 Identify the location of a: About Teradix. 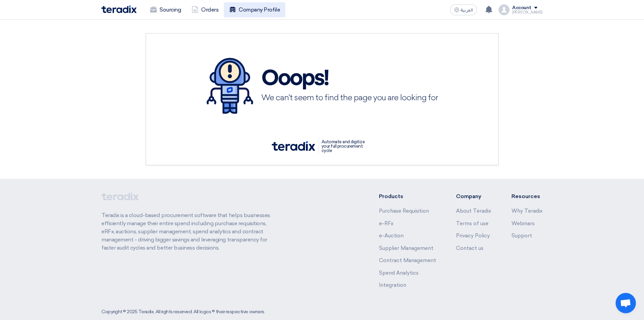
(473, 211).